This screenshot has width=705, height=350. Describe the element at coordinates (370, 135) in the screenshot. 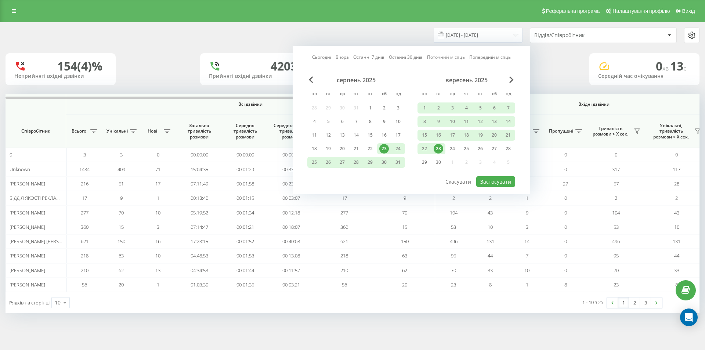

I see `div: пт 15 серп 2025 р.` at that location.